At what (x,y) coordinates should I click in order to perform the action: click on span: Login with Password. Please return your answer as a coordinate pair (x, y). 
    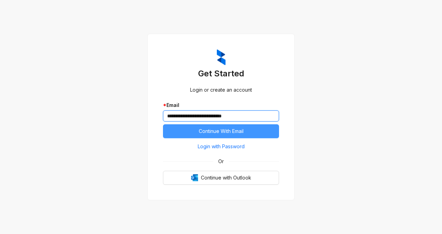
    Looking at the image, I should click on (221, 147).